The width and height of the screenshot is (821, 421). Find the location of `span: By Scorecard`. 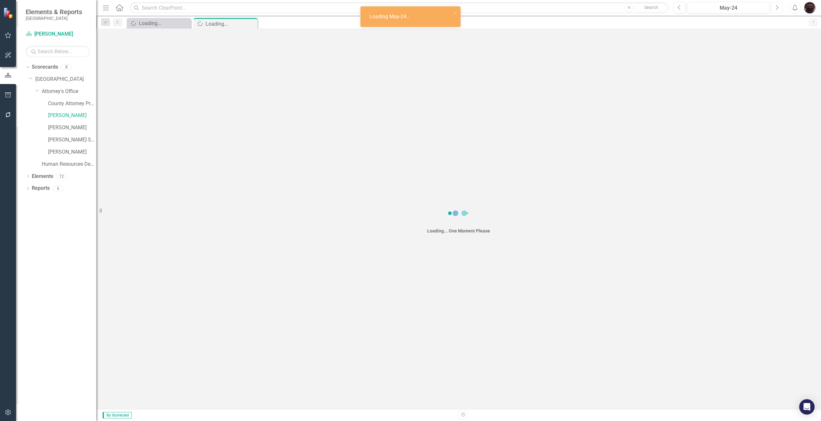

span: By Scorecard is located at coordinates (117, 415).